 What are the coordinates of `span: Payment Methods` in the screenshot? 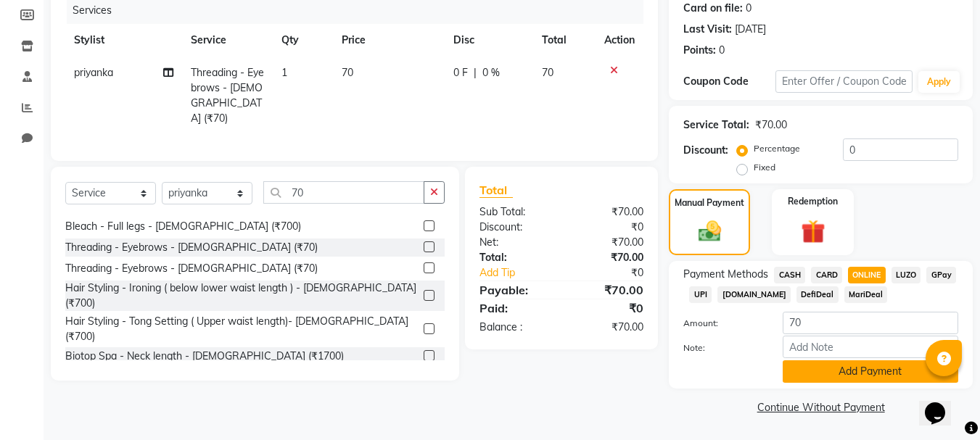 It's located at (725, 274).